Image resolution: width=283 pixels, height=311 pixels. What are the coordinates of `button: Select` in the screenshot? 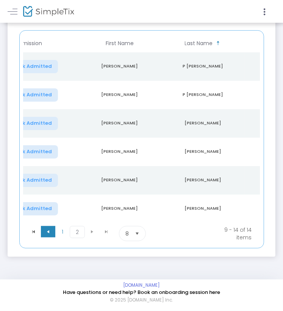 It's located at (137, 233).